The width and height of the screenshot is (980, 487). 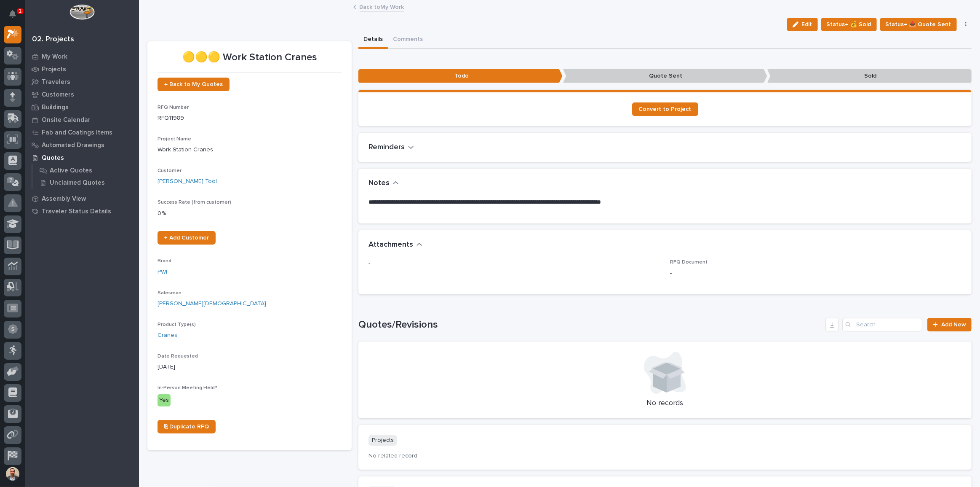 What do you see at coordinates (665, 455) in the screenshot?
I see `p: No related record` at bounding box center [665, 455].